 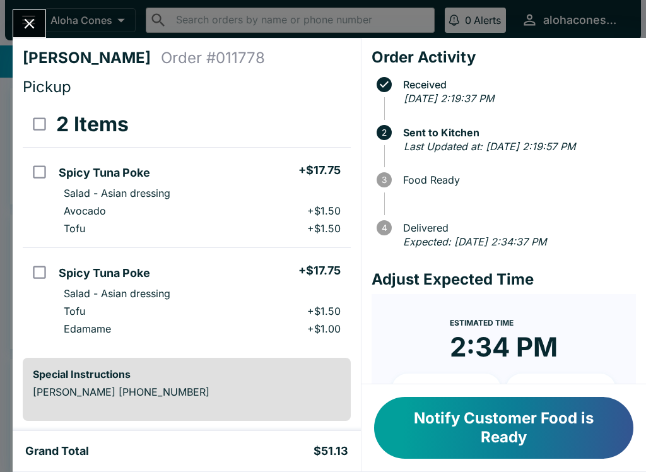 I want to click on h5: Grand Total, so click(x=57, y=451).